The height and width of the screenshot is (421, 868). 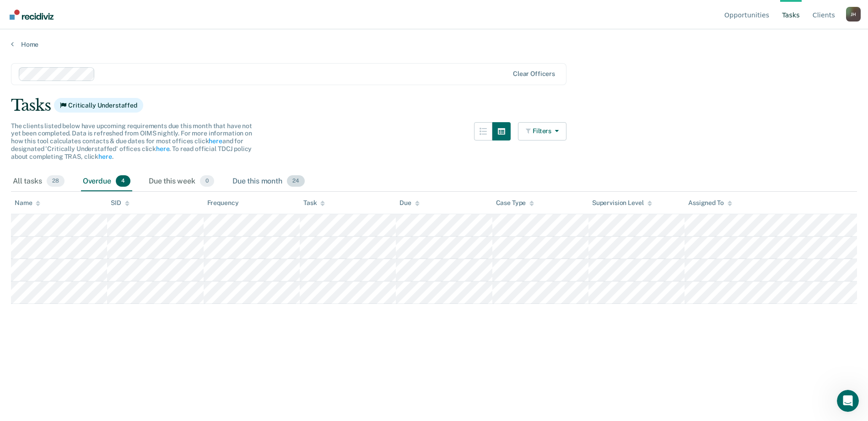 What do you see at coordinates (120, 203) in the screenshot?
I see `div: SID` at bounding box center [120, 203].